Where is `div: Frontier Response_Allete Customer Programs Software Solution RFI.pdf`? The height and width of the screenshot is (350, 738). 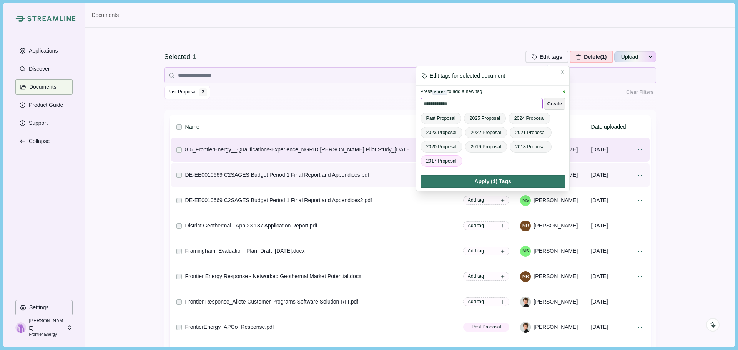 div: Frontier Response_Allete Customer Programs Software Solution RFI.pdf is located at coordinates (272, 302).